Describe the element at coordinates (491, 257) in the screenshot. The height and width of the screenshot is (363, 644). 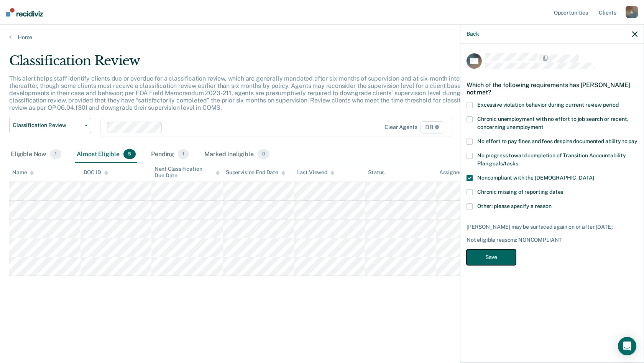
I see `button: Save` at that location.